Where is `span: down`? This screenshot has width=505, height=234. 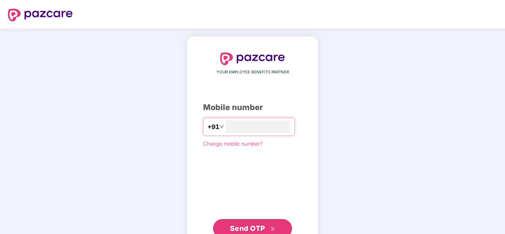
span: down is located at coordinates (222, 127).